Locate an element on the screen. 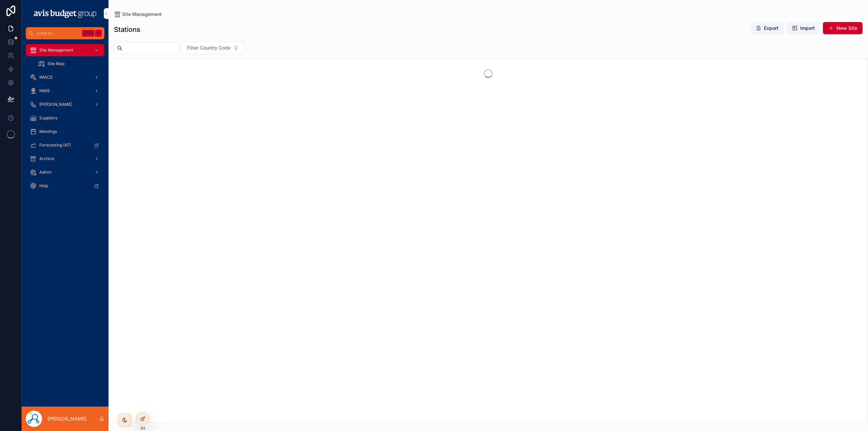 The image size is (868, 431). span: Meetings is located at coordinates (48, 132).